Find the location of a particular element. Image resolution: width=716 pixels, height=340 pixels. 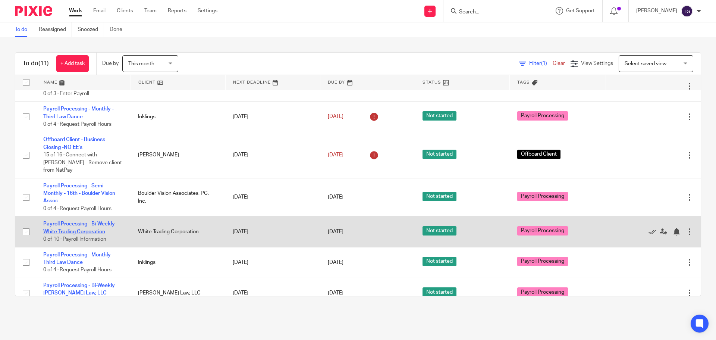

span: Tags is located at coordinates (524, 82).